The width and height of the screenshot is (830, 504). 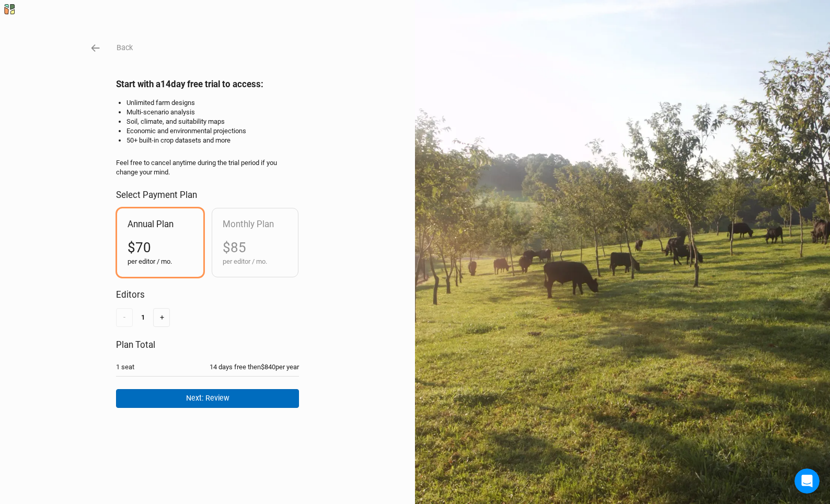 I want to click on h2: Monthly Plan, so click(x=255, y=224).